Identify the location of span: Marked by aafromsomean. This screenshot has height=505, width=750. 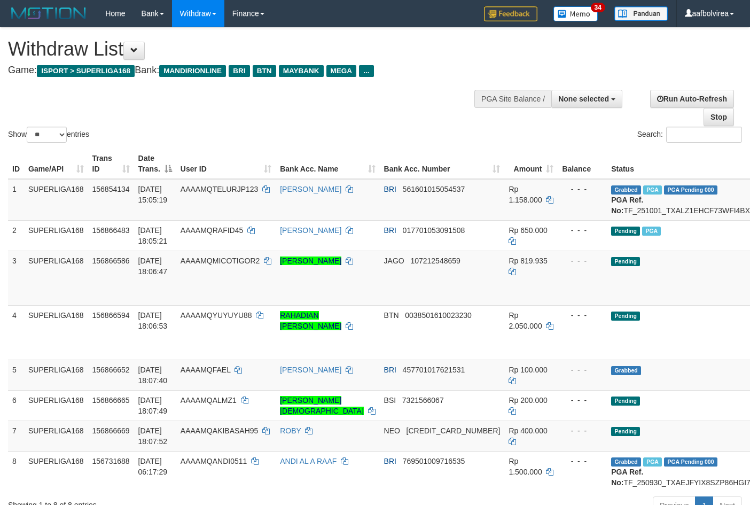
(652, 461).